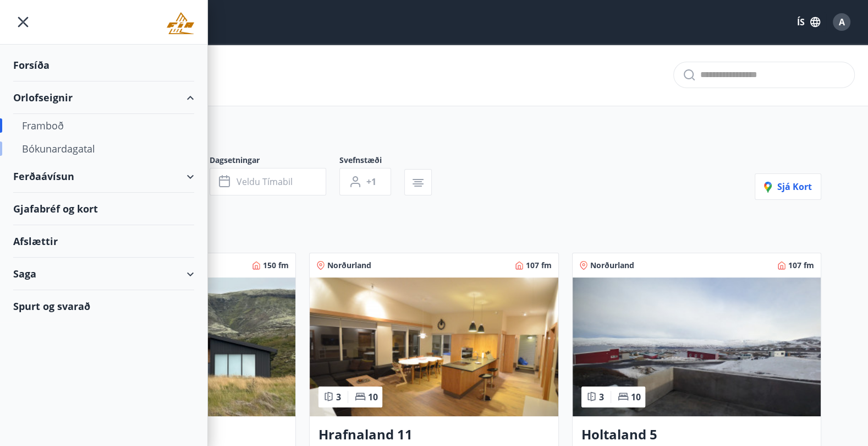 This screenshot has width=868, height=446. I want to click on span: Veldu tímabil, so click(265, 182).